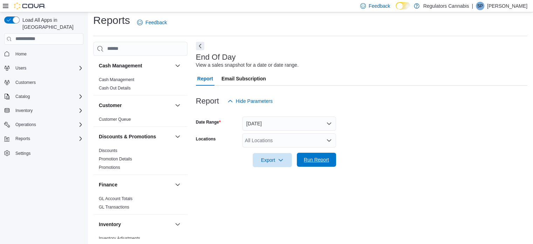  What do you see at coordinates (121, 66) in the screenshot?
I see `h3: Cash Management` at bounding box center [121, 66].